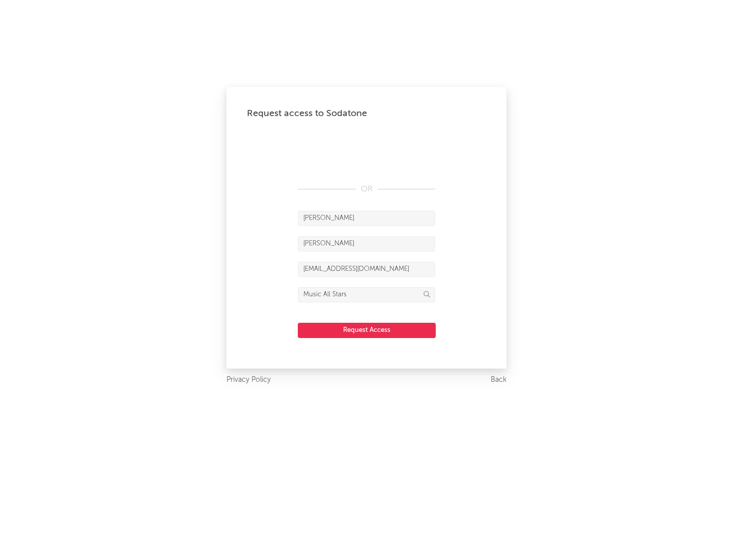 The image size is (733, 560). What do you see at coordinates (366, 189) in the screenshot?
I see `div: OR` at bounding box center [366, 189].